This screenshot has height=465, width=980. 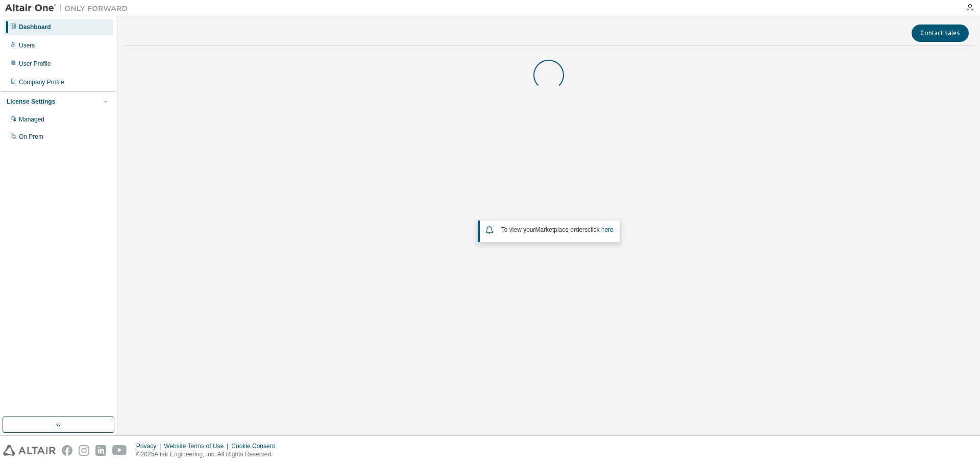 What do you see at coordinates (558, 230) in the screenshot?
I see `span: To view your click` at bounding box center [558, 230].